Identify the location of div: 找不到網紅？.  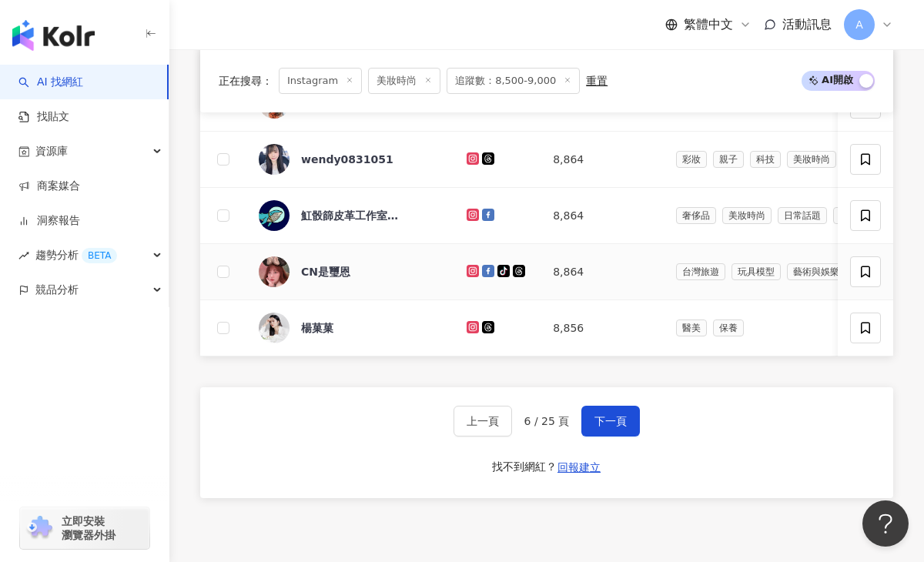
(525, 467).